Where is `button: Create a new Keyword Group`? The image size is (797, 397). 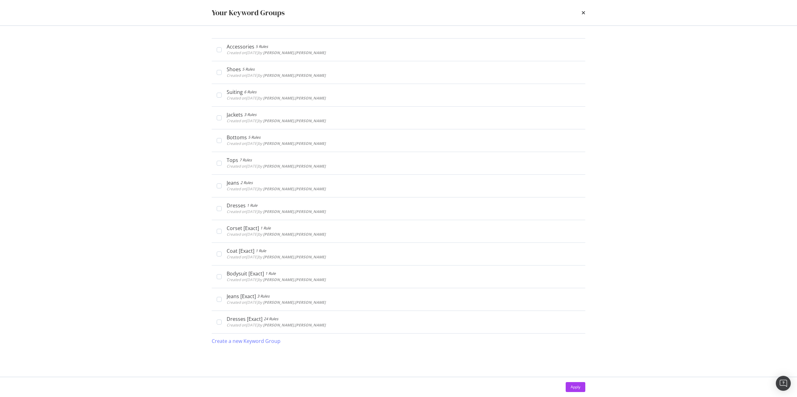
button: Create a new Keyword Group is located at coordinates (246, 341).